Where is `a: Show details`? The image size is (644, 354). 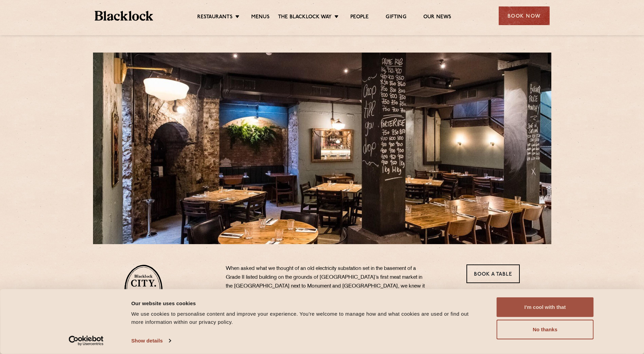
a: Show details is located at coordinates (151, 341).